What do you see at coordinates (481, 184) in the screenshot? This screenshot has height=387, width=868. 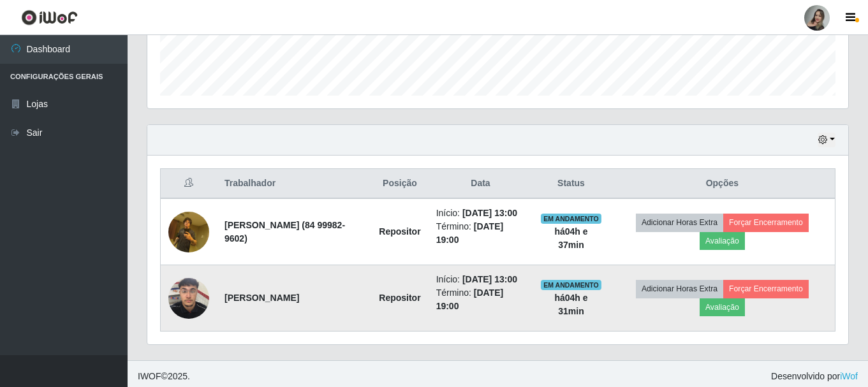 I see `th: Data` at bounding box center [481, 184].